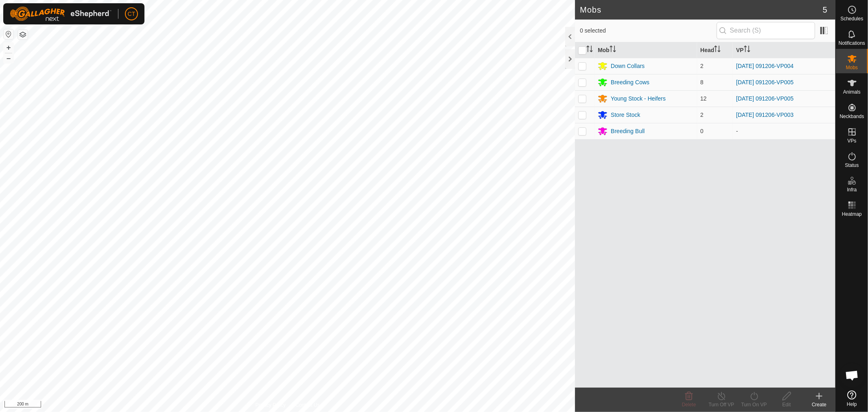  Describe the element at coordinates (852, 43) in the screenshot. I see `span: Notifications` at that location.